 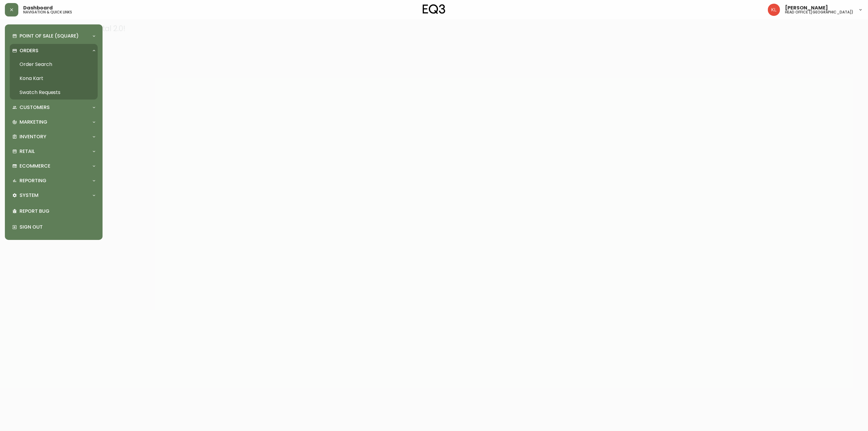 I want to click on img: 2c0c8aa7421344cf0398c7f872b772b5, so click(x=774, y=10).